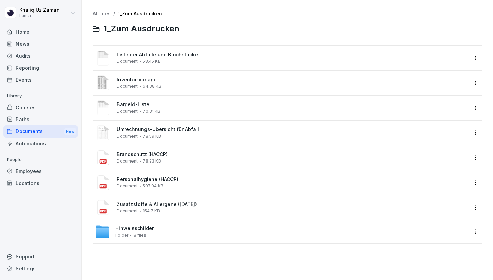 Image resolution: width=493 pixels, height=280 pixels. What do you see at coordinates (152, 62) in the screenshot?
I see `span: 58.45 KB` at bounding box center [152, 62].